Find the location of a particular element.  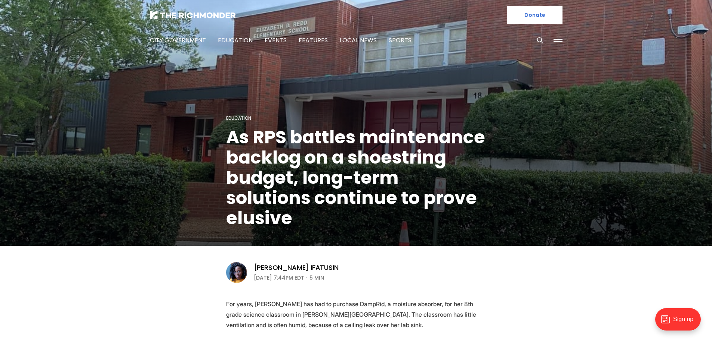

button: Search this site is located at coordinates (540, 40).